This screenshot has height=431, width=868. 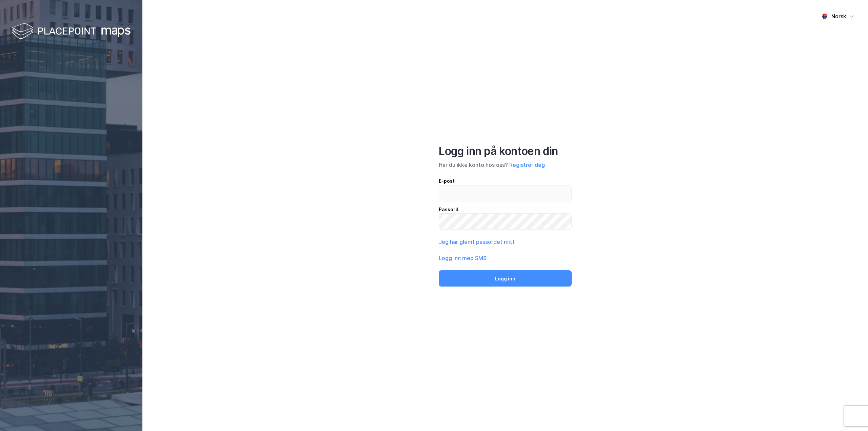 I want to click on div: Passord, so click(x=505, y=210).